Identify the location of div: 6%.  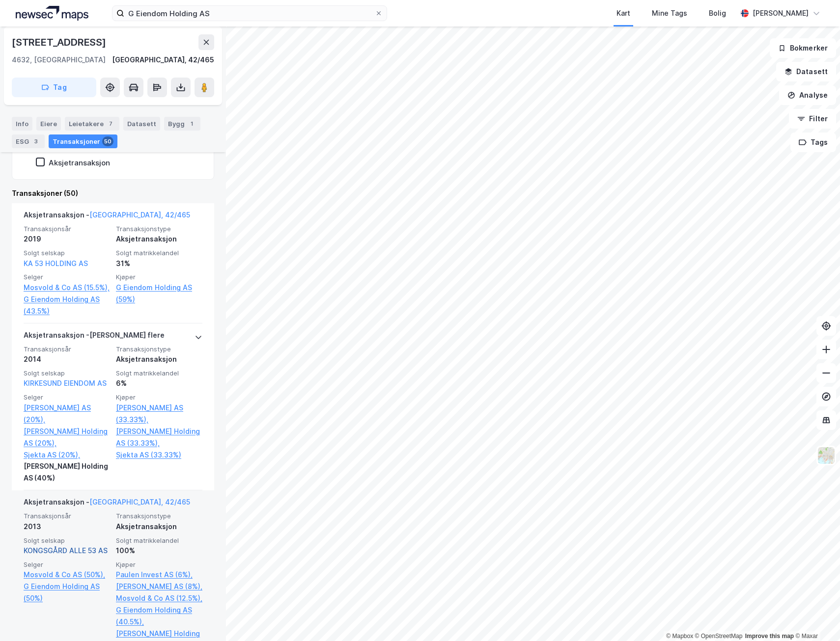
(159, 383).